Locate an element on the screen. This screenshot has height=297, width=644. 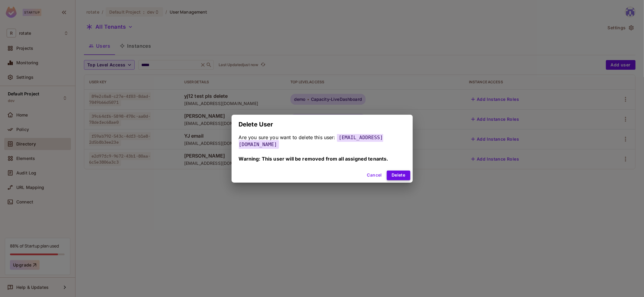
button: Cancel is located at coordinates (374, 175).